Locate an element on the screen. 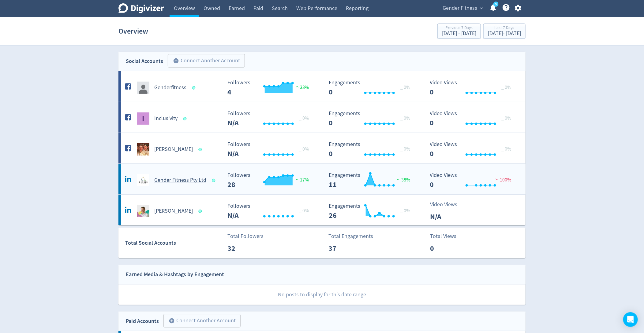 This screenshot has width=644, height=333. h5: Inclusivity is located at coordinates (166, 118).